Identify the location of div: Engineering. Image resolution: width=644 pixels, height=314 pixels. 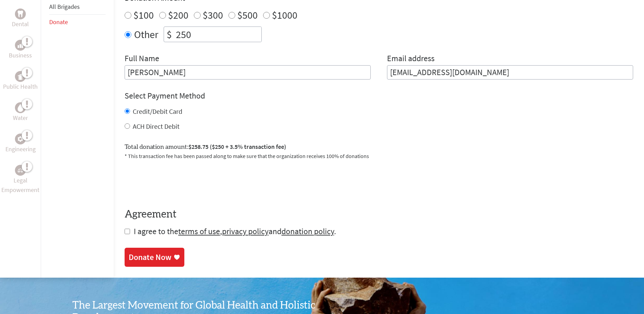
(20, 139).